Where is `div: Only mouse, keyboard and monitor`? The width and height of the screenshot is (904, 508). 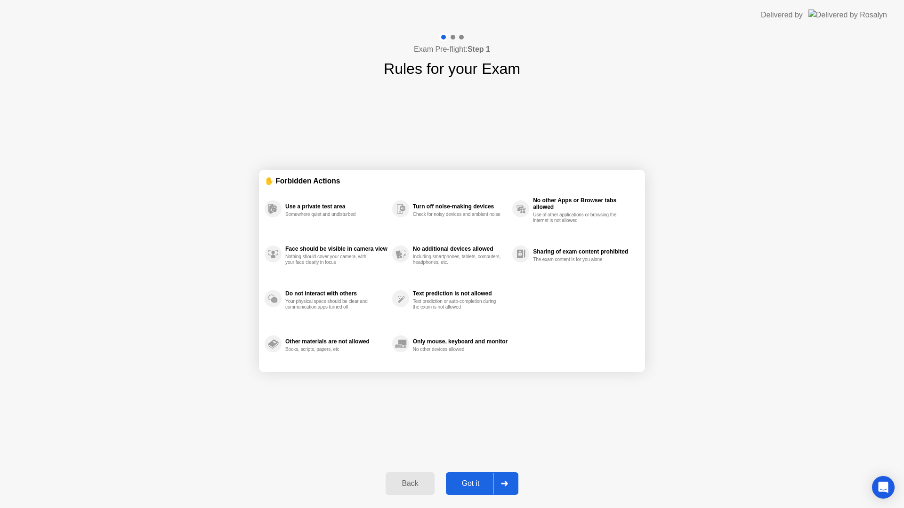
div: Only mouse, keyboard and monitor is located at coordinates (460, 342).